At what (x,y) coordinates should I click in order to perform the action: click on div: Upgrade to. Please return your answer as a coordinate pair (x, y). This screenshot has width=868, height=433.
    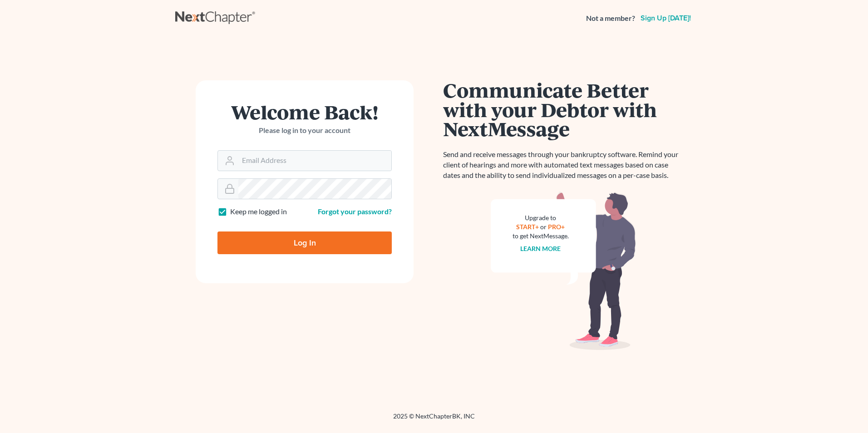
    Looking at the image, I should click on (541, 218).